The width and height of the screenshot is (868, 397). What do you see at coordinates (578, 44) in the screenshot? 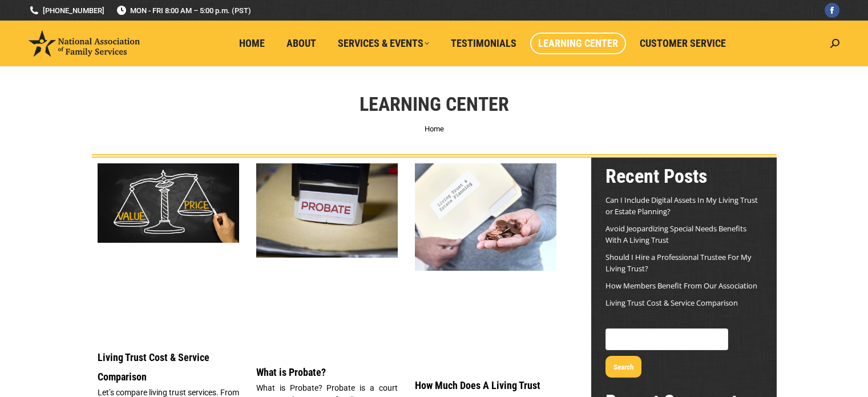
I see `a: Learning Center` at bounding box center [578, 44].